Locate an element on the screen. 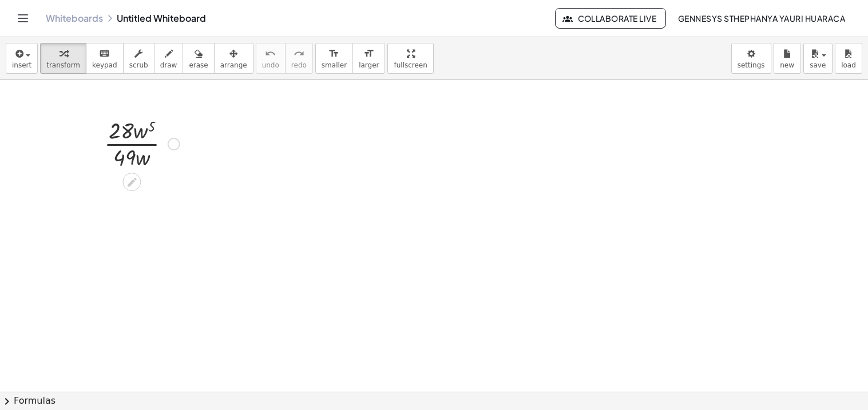 The width and height of the screenshot is (868, 410). button: Collaborate Live is located at coordinates (610, 18).